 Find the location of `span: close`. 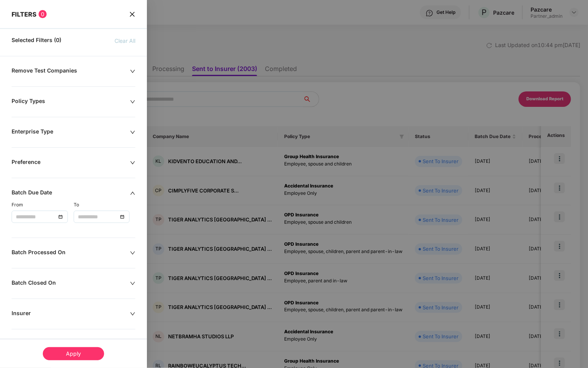

span: close is located at coordinates (132, 14).